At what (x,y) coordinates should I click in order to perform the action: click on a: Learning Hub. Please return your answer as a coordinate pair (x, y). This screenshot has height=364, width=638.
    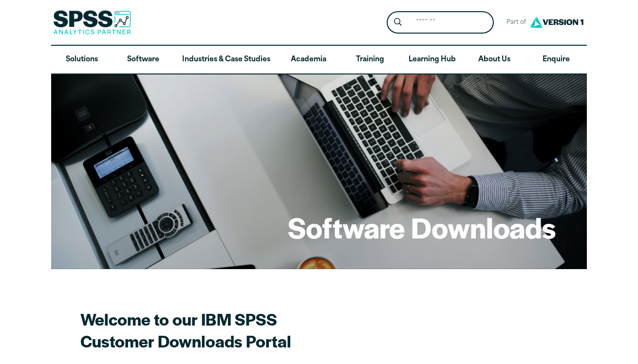
    Looking at the image, I should click on (432, 60).